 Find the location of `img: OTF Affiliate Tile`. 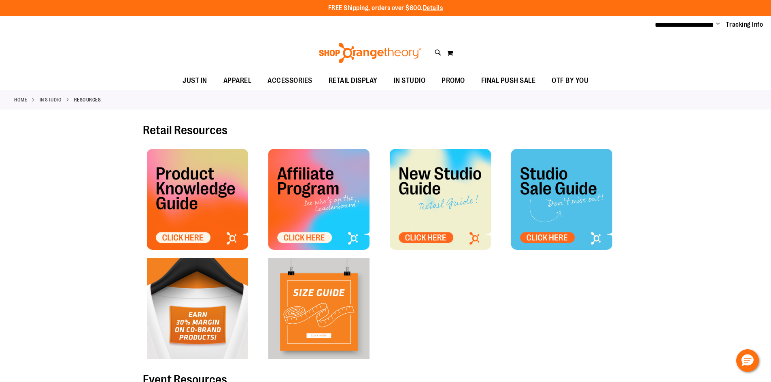

img: OTF Affiliate Tile is located at coordinates (319, 200).